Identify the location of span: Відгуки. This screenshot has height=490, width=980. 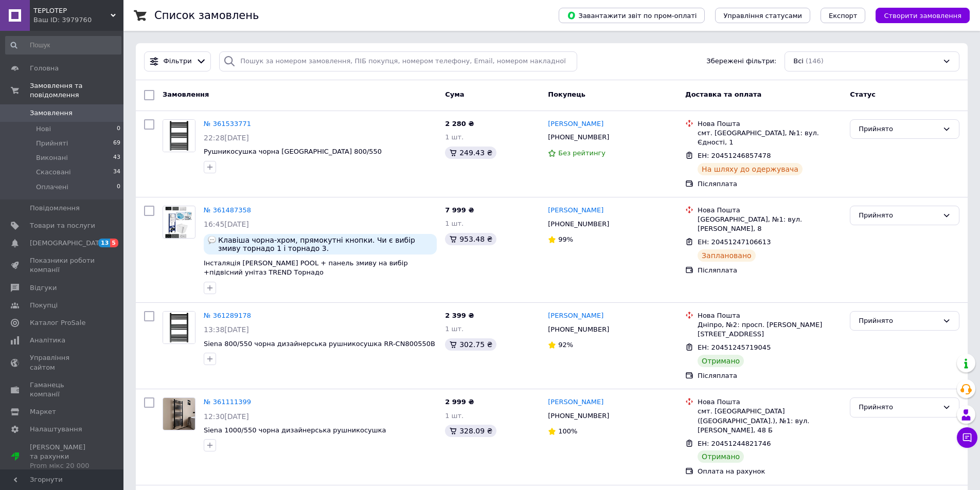
(43, 288).